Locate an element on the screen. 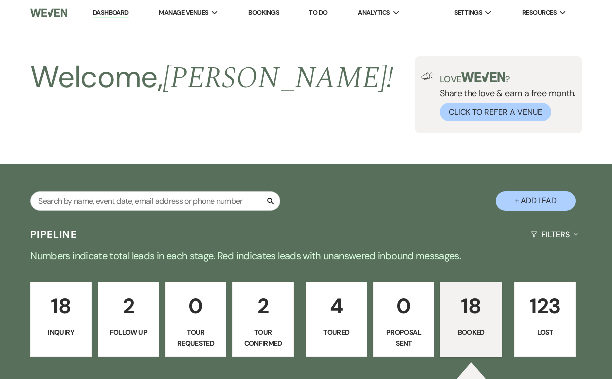  a: 18Booked is located at coordinates (470, 319).